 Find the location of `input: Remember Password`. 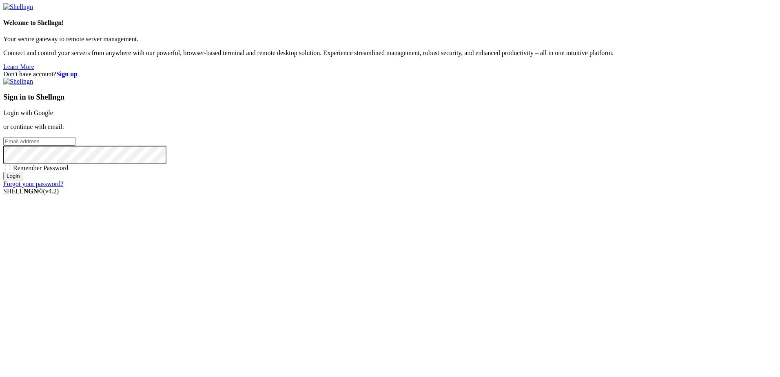

input: Remember Password is located at coordinates (7, 167).